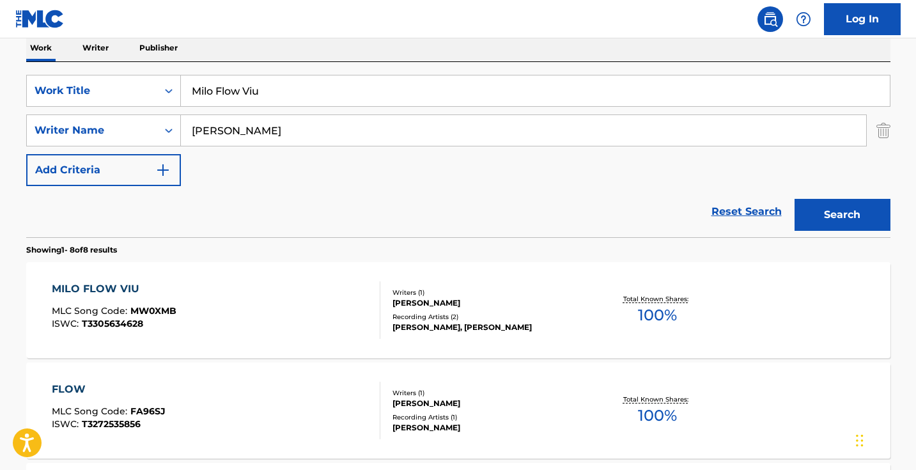  What do you see at coordinates (884, 439) in the screenshot?
I see `div: Chat Widget` at bounding box center [884, 439].